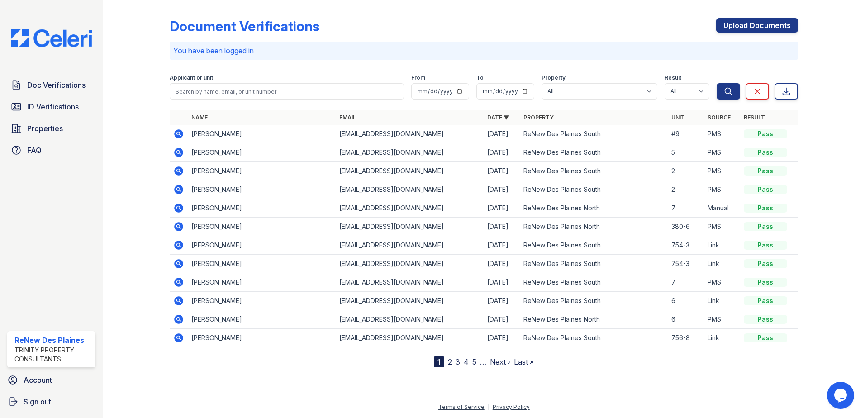 The image size is (865, 418). I want to click on label: Result, so click(672, 78).